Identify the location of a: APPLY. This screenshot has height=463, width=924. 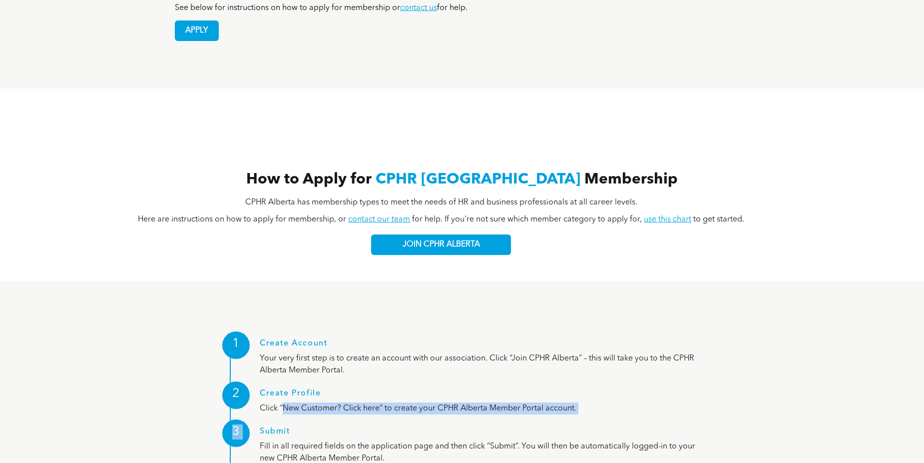
(197, 30).